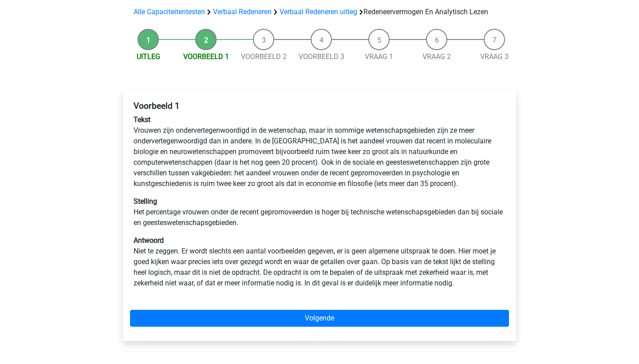 This screenshot has width=639, height=364. I want to click on a: Vraag 2, so click(437, 56).